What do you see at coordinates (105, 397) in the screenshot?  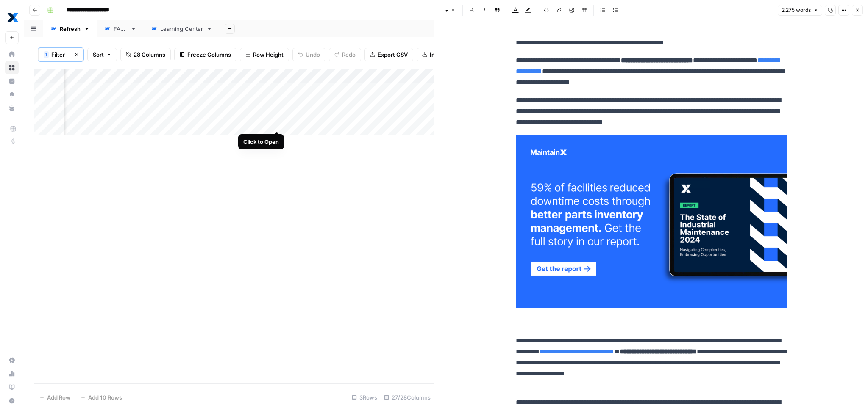 I see `span: Add 10 Rows` at bounding box center [105, 397].